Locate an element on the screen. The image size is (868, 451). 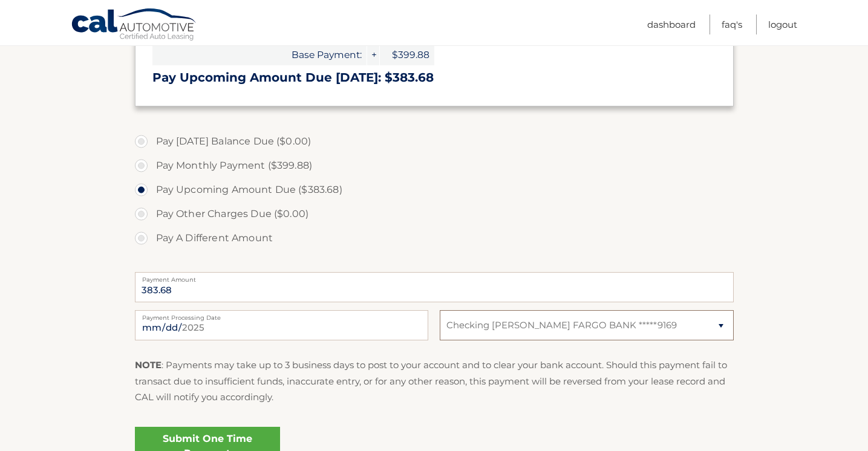
input: Payment Date is located at coordinates (281, 326).